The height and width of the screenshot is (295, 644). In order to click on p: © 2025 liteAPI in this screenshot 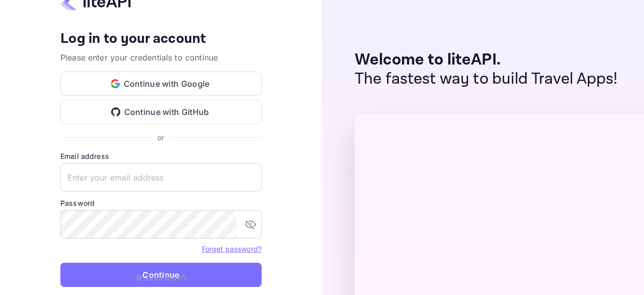, I will do `click(161, 277)`.